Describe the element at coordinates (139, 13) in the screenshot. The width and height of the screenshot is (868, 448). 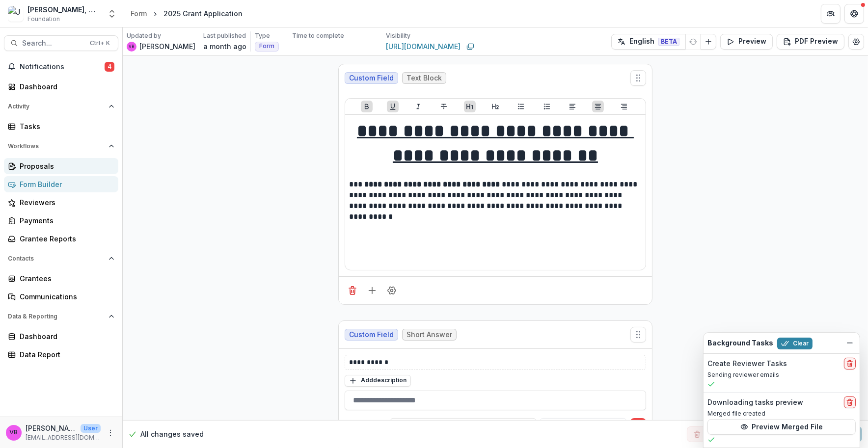
I see `div: Form` at that location.